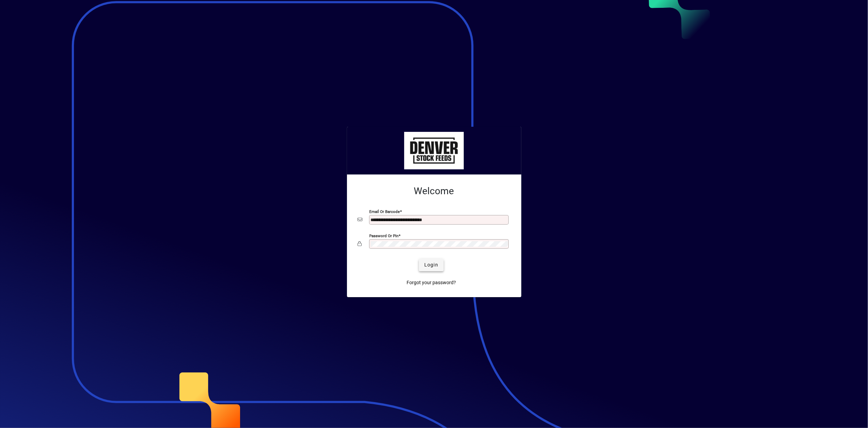 Image resolution: width=868 pixels, height=428 pixels. I want to click on a: Forgot your password?, so click(431, 283).